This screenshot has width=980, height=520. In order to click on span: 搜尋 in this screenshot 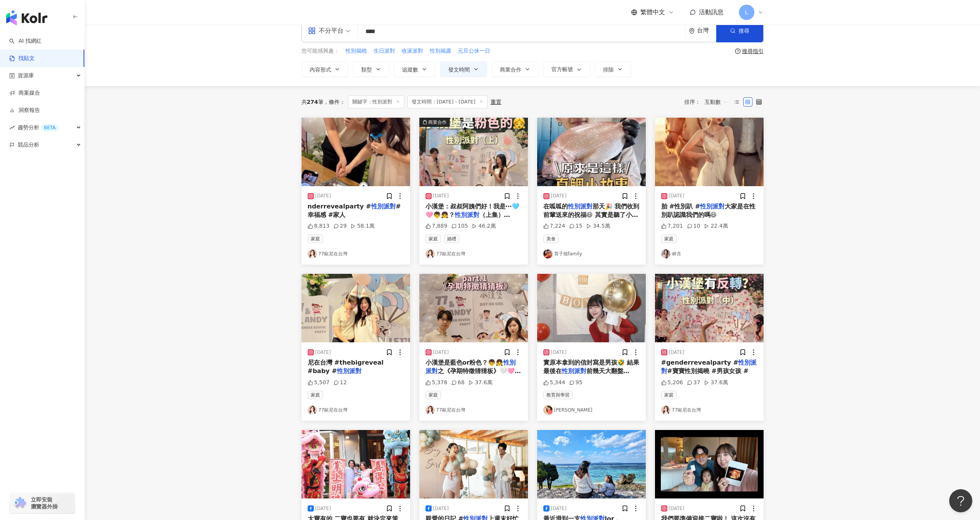, I will do `click(744, 31)`.